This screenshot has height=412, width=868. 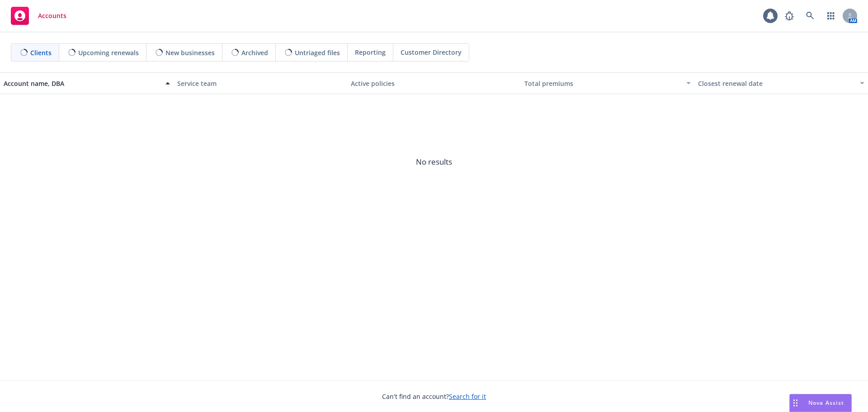 I want to click on div: Service team, so click(x=261, y=83).